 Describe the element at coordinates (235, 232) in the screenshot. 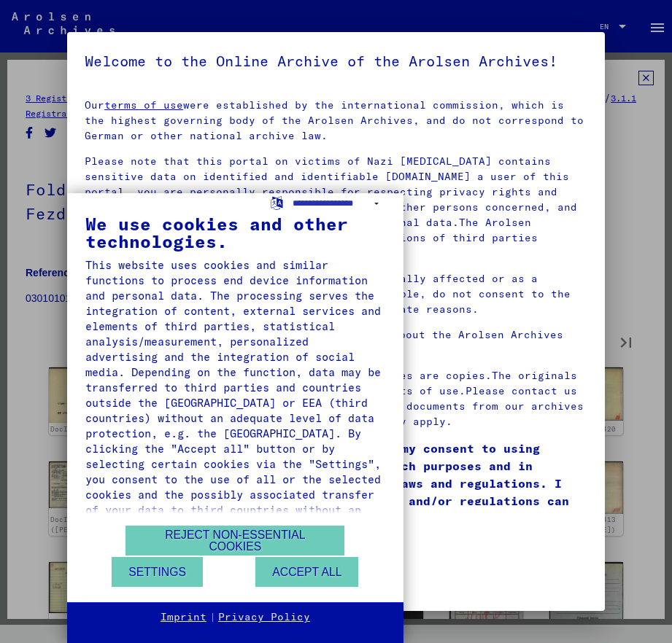

I see `div: We use cookies and other technologies.` at that location.